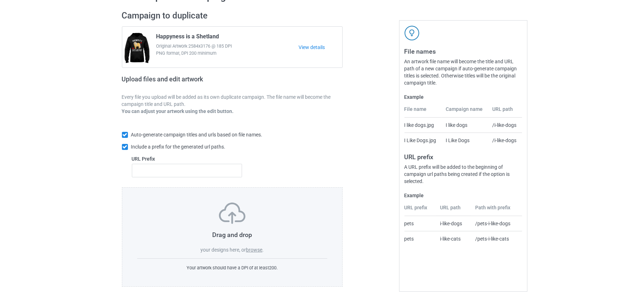 The height and width of the screenshot is (296, 644). What do you see at coordinates (227, 53) in the screenshot?
I see `span: PNG format, DPI 200 minimum` at bounding box center [227, 53].